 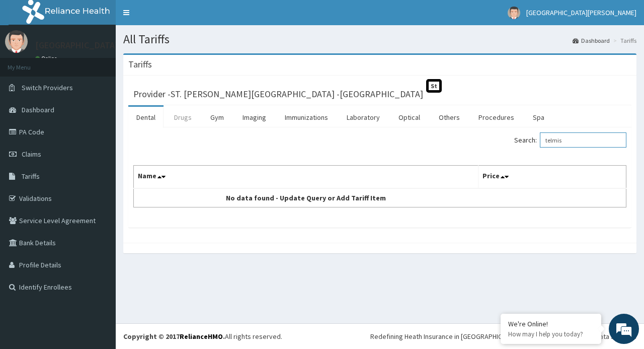 What do you see at coordinates (380, 39) in the screenshot?
I see `h1: All Tariffs` at bounding box center [380, 39].